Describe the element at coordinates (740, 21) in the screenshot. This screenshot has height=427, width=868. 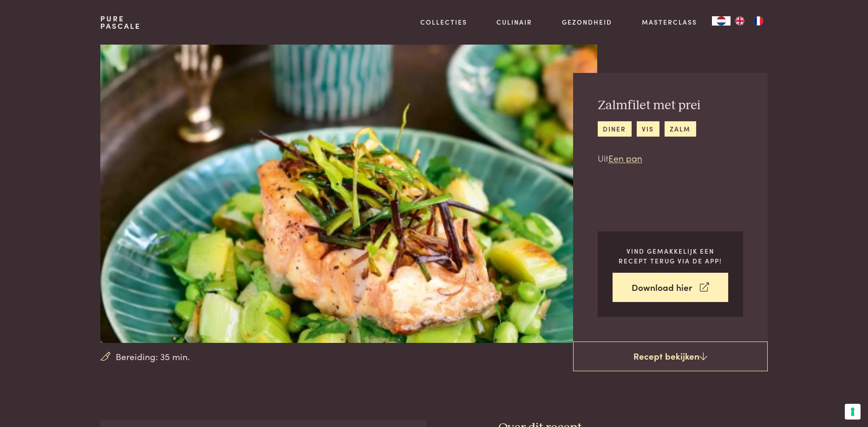
I see `a: EN` at that location.